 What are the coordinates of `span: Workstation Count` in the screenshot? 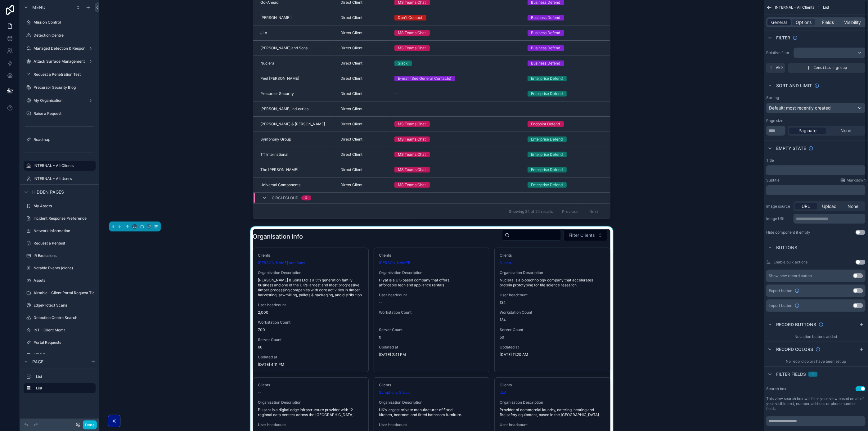 It's located at (431, 313).